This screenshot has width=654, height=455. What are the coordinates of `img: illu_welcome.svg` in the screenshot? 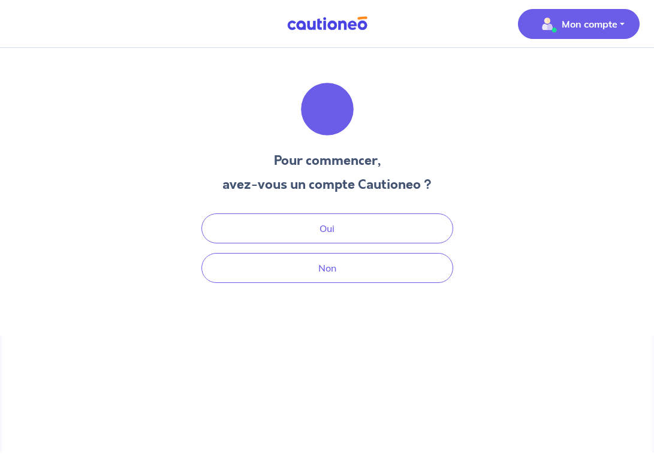 It's located at (327, 109).